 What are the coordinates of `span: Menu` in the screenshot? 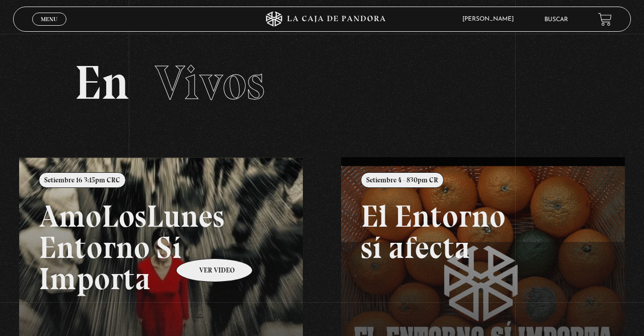 It's located at (49, 19).